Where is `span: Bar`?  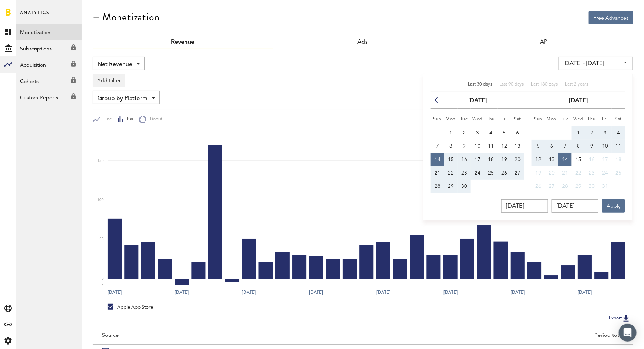
span: Bar is located at coordinates (128, 120).